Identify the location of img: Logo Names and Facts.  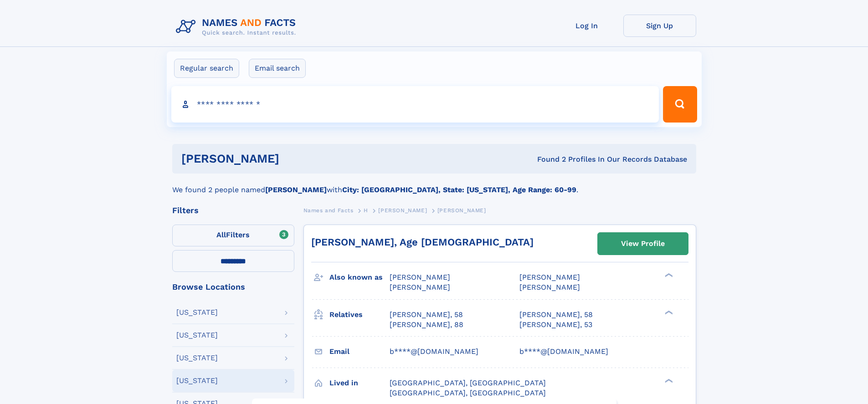
(238, 27).